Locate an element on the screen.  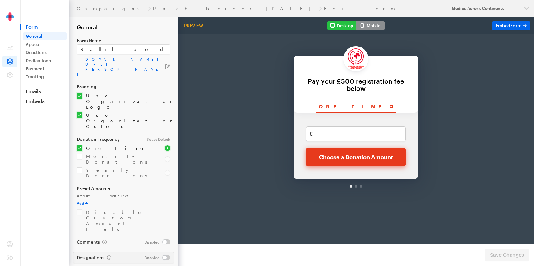
h2: General is located at coordinates (124, 27).